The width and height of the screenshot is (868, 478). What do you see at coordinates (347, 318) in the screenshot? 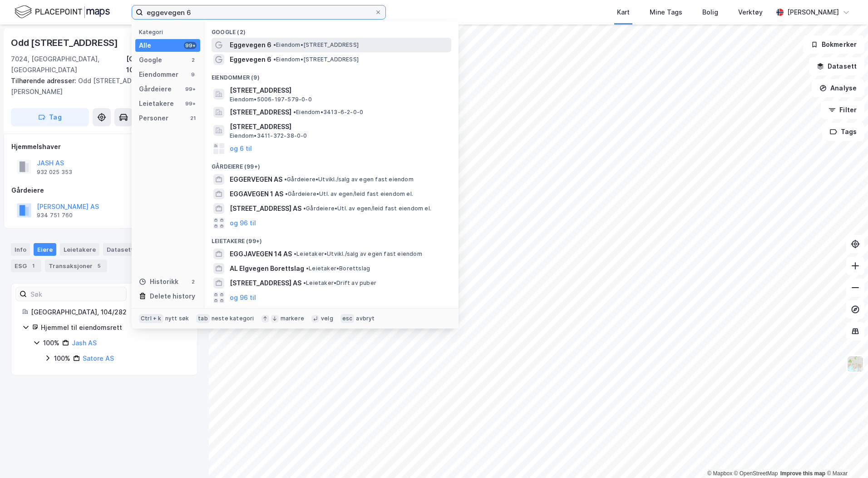
I see `div: esc` at bounding box center [347, 318].